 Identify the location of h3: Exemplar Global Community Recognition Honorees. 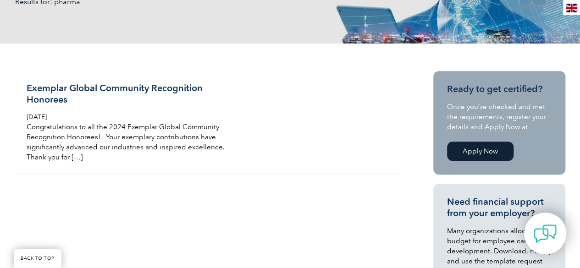
(135, 94).